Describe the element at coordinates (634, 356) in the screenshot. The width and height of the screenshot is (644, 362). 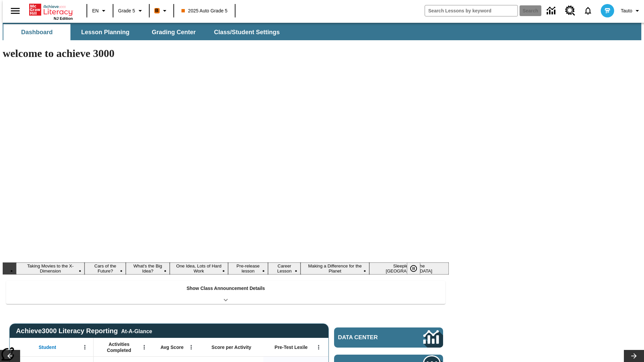
I see `button: Lesson carousel, Next` at that location.